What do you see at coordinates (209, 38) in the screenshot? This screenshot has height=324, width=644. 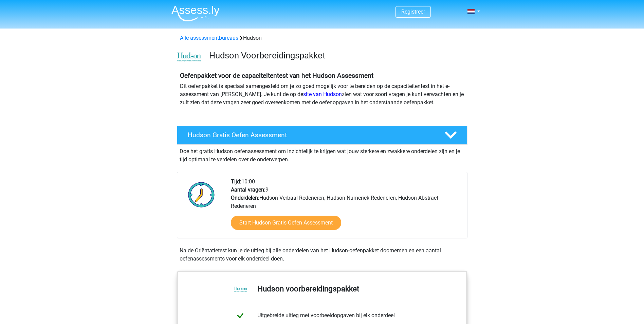 I see `a: Alle assessmentbureaus` at bounding box center [209, 38].